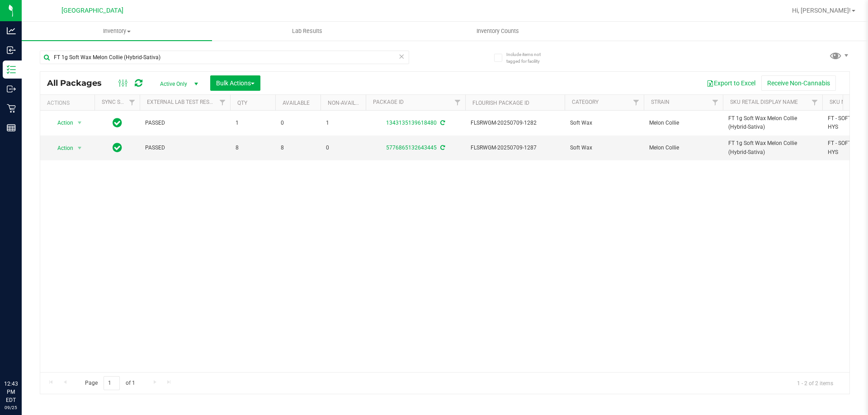  What do you see at coordinates (119, 102) in the screenshot?
I see `a: Sync Status` at bounding box center [119, 102].